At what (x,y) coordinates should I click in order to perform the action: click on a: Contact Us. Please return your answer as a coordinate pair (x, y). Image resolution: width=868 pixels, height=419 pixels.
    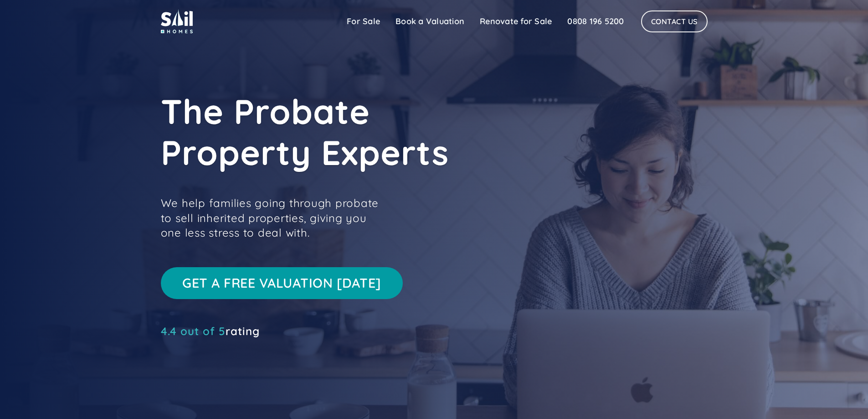
    Looking at the image, I should click on (674, 22).